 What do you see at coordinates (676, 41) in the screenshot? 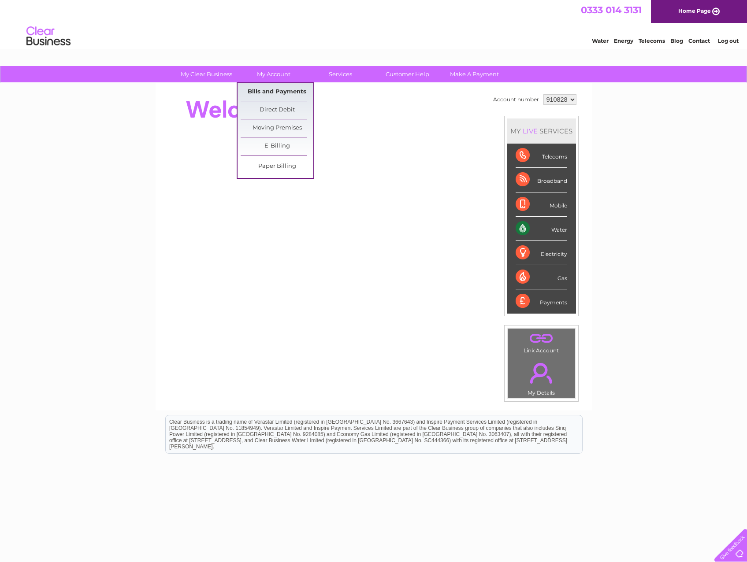
I see `a: Blog` at bounding box center [676, 41].